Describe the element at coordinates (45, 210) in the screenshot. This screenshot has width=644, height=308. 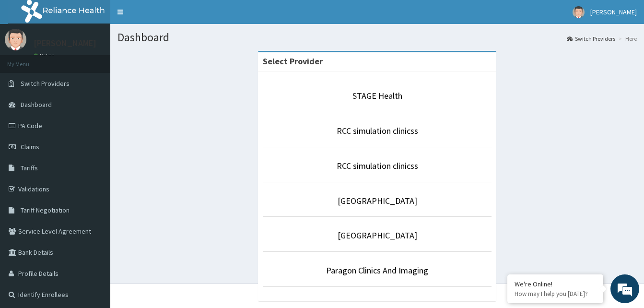
I see `span: Tariff Negotiation` at that location.